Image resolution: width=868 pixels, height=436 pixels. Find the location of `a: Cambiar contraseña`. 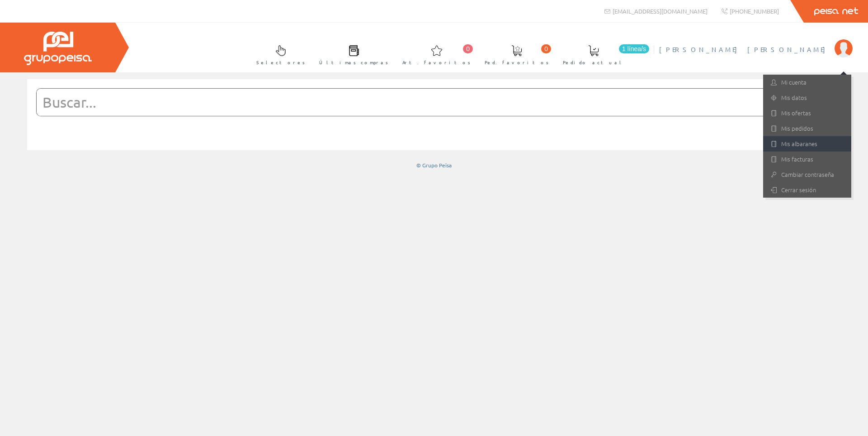

a: Cambiar contraseña is located at coordinates (807, 175).